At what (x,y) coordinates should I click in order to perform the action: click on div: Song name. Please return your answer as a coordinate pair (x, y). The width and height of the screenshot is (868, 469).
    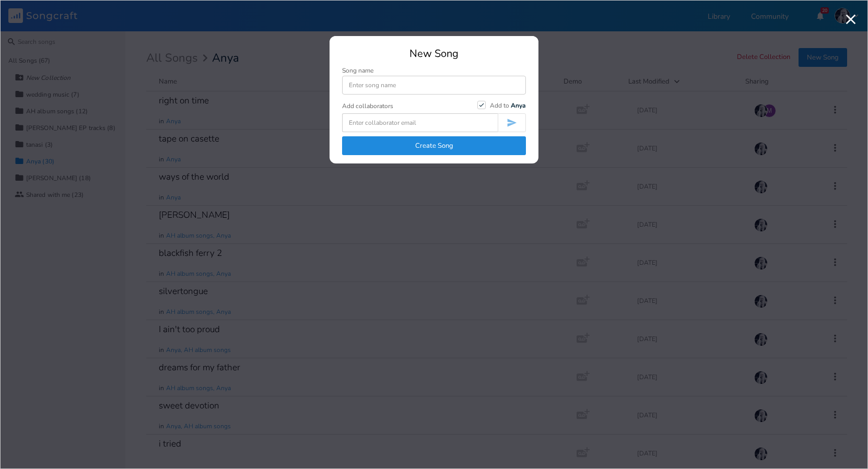
    Looking at the image, I should click on (434, 70).